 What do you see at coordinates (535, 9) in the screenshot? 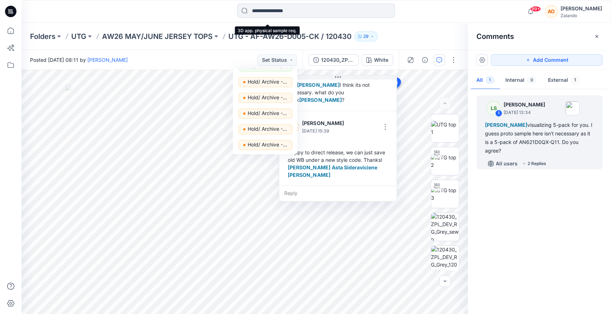
I see `span: 99+` at bounding box center [535, 9].